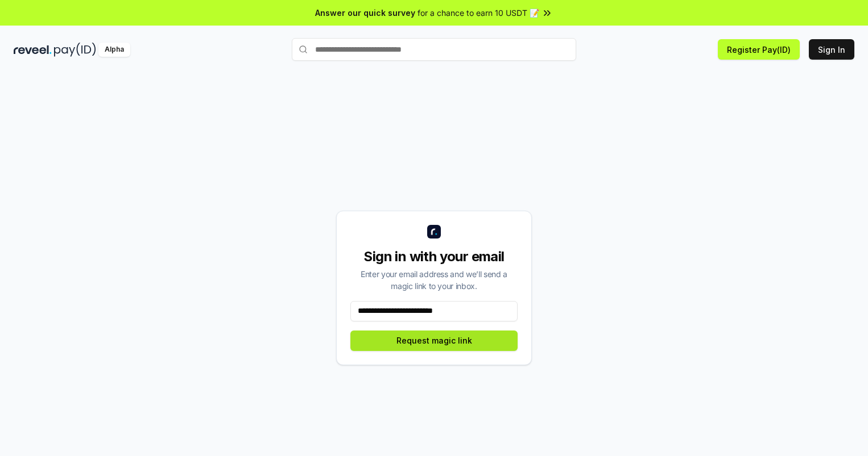 Image resolution: width=868 pixels, height=456 pixels. What do you see at coordinates (114, 50) in the screenshot?
I see `div: Alpha` at bounding box center [114, 50].